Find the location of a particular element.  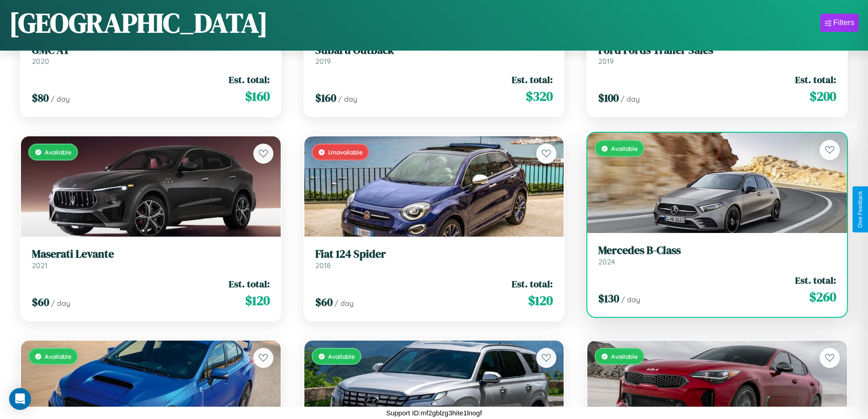

p: Support ID: mf2gblzg3hite1lnogf is located at coordinates (434, 413).